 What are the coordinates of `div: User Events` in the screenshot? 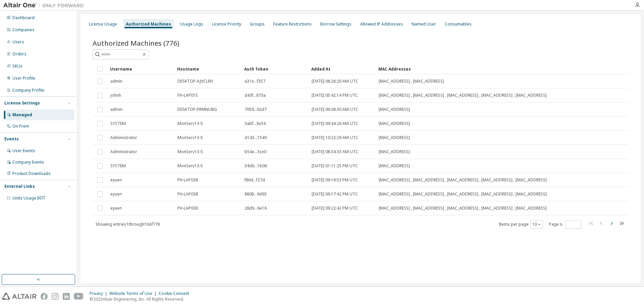 It's located at (24, 151).